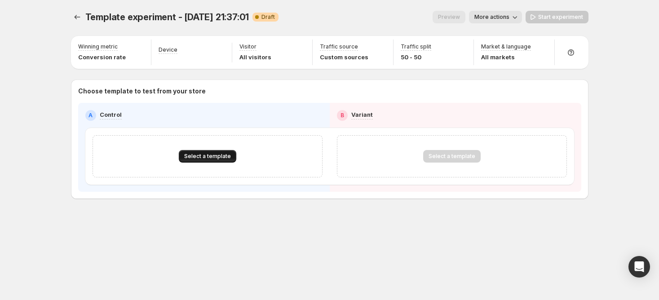 The width and height of the screenshot is (659, 300). I want to click on div: Open Intercom Messenger, so click(639, 267).